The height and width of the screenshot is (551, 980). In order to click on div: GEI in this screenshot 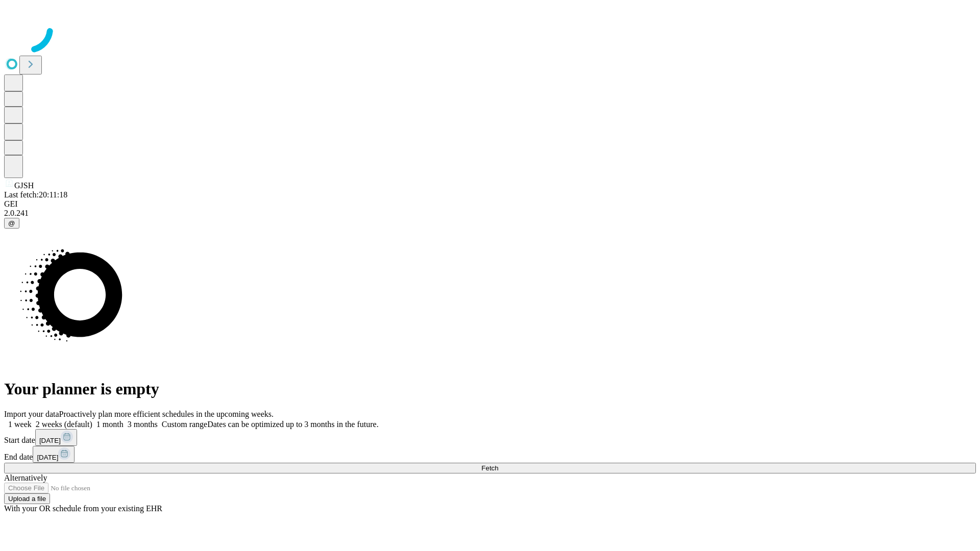, I will do `click(490, 204)`.